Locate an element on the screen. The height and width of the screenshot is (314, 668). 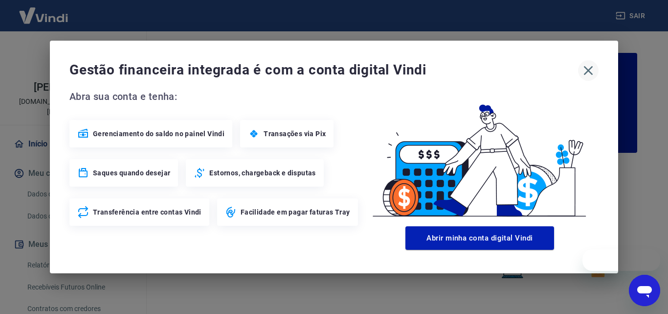
button: Abrir minha conta digital Vindi is located at coordinates (480, 238).